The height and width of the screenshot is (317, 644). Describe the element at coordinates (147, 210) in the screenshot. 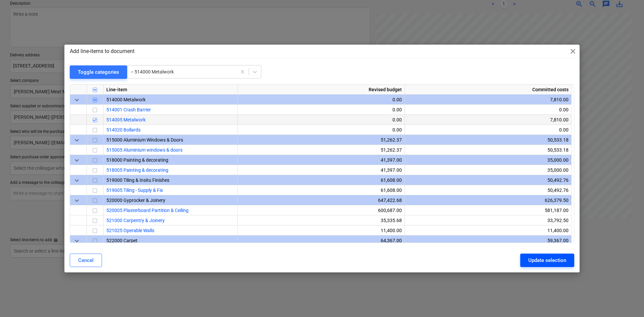

I see `a: 520005 Plasterboard Partition & Ceiling` at that location.